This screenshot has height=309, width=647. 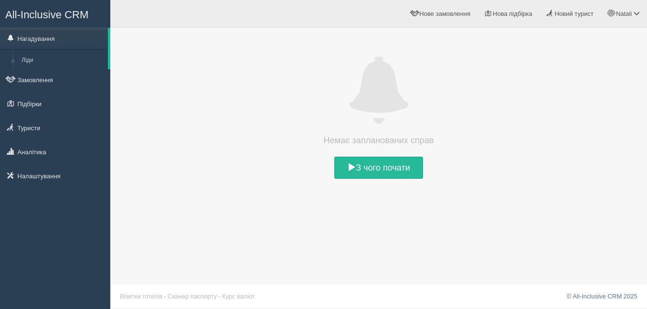 What do you see at coordinates (602, 296) in the screenshot?
I see `a: © All-Inclusive CRM 2025` at bounding box center [602, 296].